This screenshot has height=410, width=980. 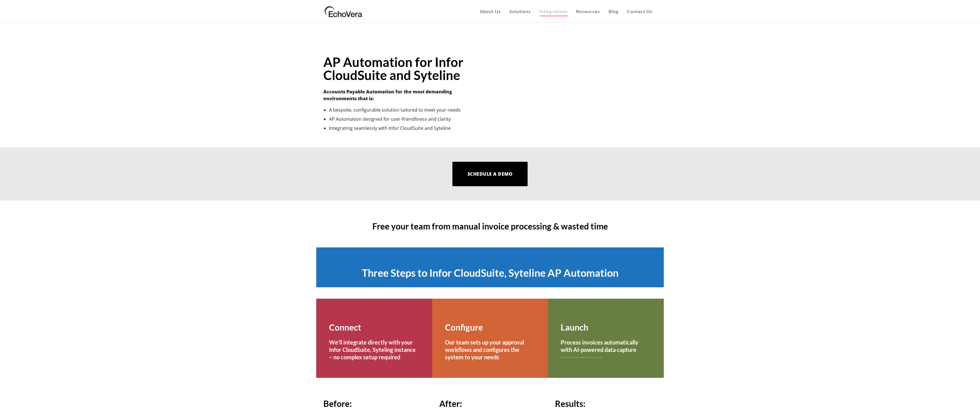 What do you see at coordinates (553, 11) in the screenshot?
I see `span: Integrations` at bounding box center [553, 11].